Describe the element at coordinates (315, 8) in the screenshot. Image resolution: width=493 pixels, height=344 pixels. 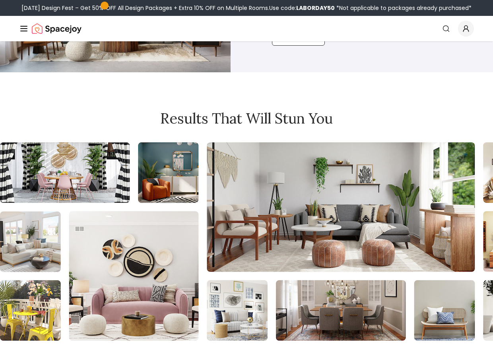
I see `b: LABORDAY50` at that location.